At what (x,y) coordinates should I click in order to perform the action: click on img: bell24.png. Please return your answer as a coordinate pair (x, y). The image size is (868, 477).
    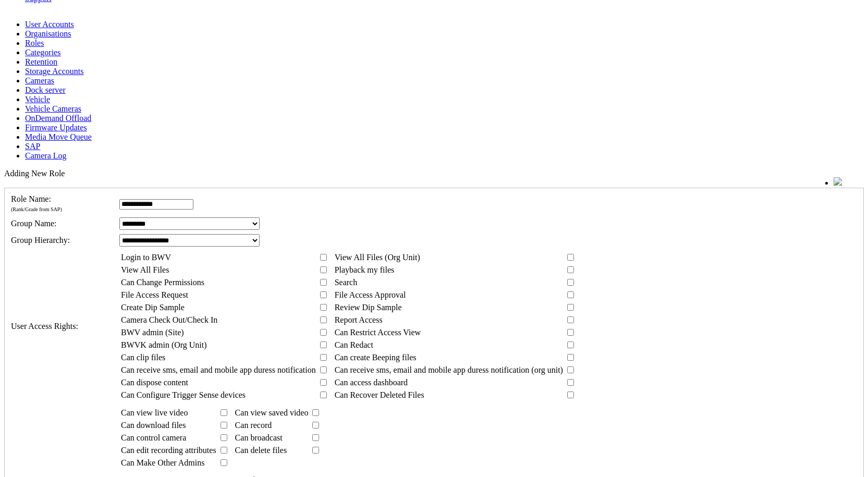
    Looking at the image, I should click on (838, 182).